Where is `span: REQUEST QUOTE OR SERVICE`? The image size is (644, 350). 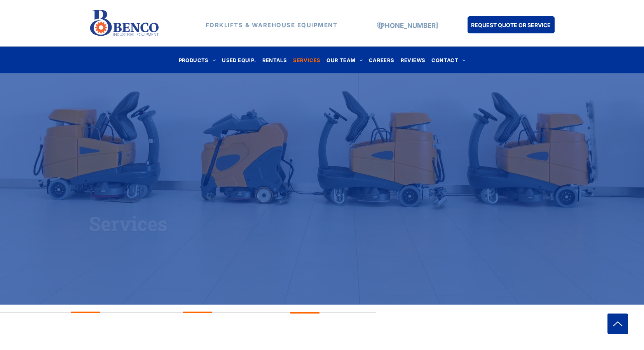
span: REQUEST QUOTE OR SERVICE is located at coordinates (511, 25).